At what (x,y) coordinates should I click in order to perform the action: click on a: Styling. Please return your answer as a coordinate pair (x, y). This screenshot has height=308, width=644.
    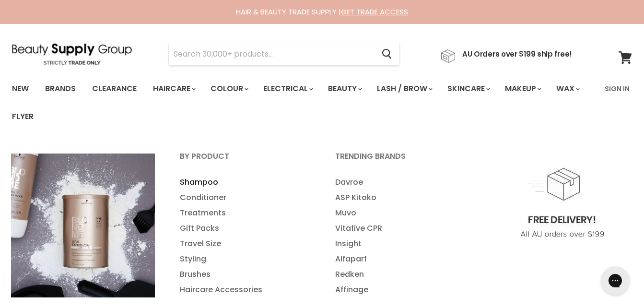
    Looking at the image, I should click on (245, 259).